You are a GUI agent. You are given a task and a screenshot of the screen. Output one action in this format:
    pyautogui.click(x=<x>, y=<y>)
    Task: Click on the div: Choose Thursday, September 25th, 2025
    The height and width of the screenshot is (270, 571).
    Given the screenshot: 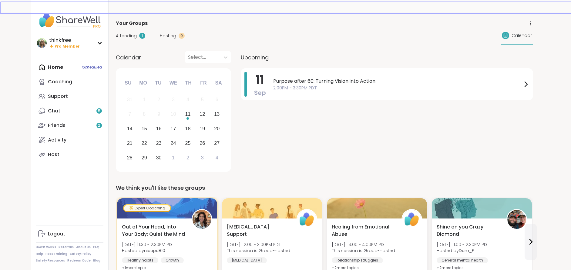 What is the action you would take?
    pyautogui.click(x=188, y=143)
    